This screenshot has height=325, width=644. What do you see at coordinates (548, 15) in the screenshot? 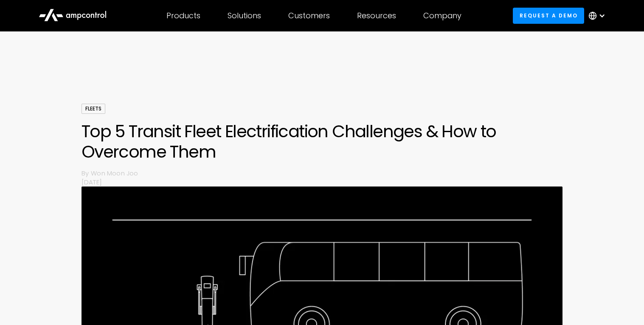
I see `a: Request a demo` at bounding box center [548, 15].